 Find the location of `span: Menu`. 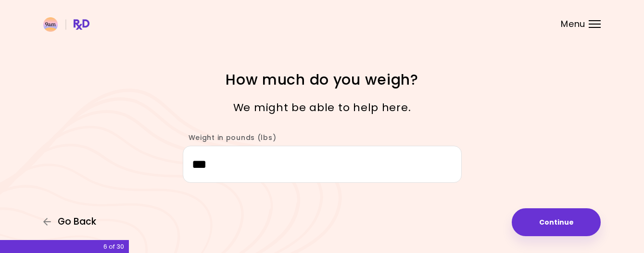

span: Menu is located at coordinates (573, 24).